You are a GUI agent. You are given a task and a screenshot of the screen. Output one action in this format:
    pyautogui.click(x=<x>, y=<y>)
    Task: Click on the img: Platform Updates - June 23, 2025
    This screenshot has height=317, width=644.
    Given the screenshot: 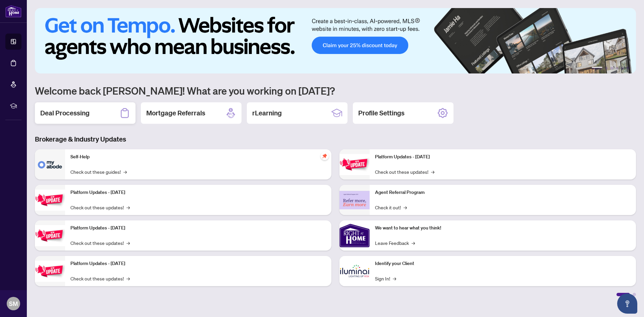 What is the action you would take?
    pyautogui.click(x=354, y=165)
    